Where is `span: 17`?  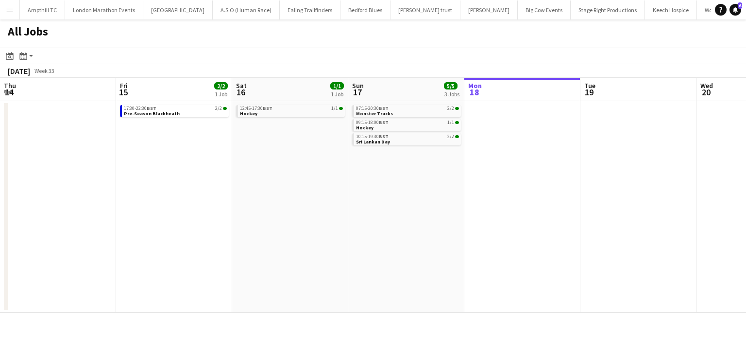 span: 17 is located at coordinates (357, 92).